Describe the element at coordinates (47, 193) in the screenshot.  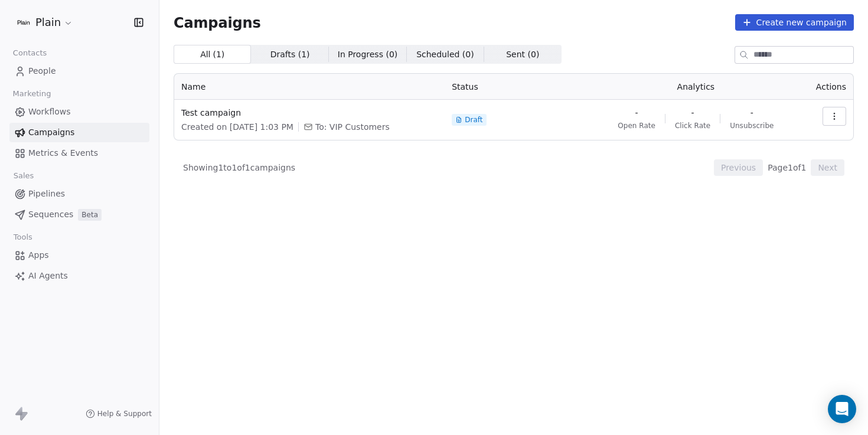
I see `span: Pipelines` at that location.